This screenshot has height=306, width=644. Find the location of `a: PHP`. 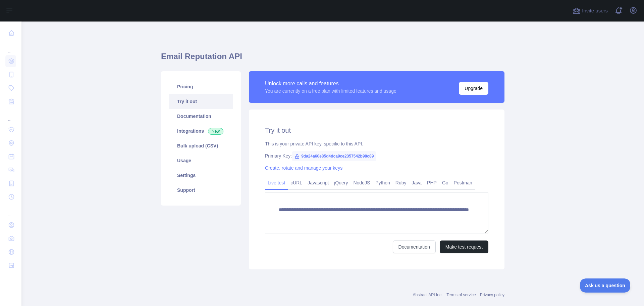

a: PHP is located at coordinates (432, 183).